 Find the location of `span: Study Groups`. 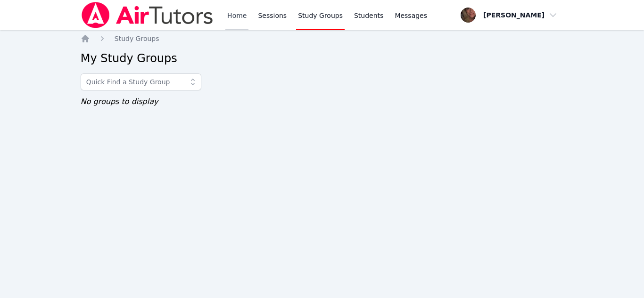

span: Study Groups is located at coordinates (137, 39).